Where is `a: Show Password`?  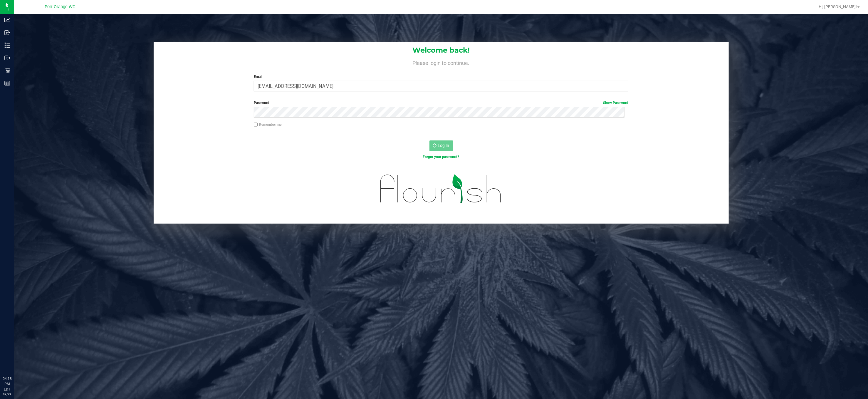 a: Show Password is located at coordinates (616, 103).